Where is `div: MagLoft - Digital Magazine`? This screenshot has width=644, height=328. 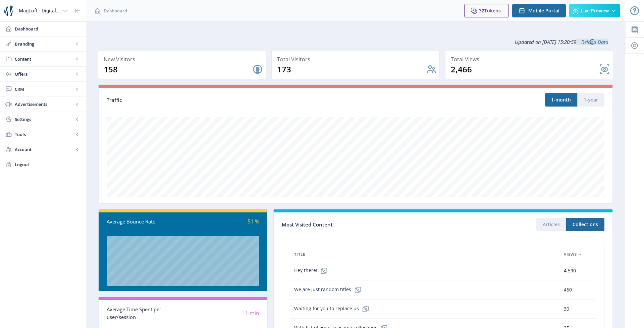 div: MagLoft - Digital Magazine is located at coordinates (39, 11).